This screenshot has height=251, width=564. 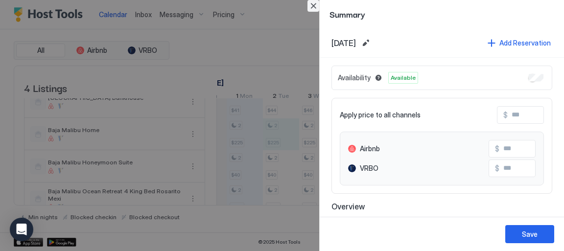 I want to click on button: Edit date range, so click(x=366, y=43).